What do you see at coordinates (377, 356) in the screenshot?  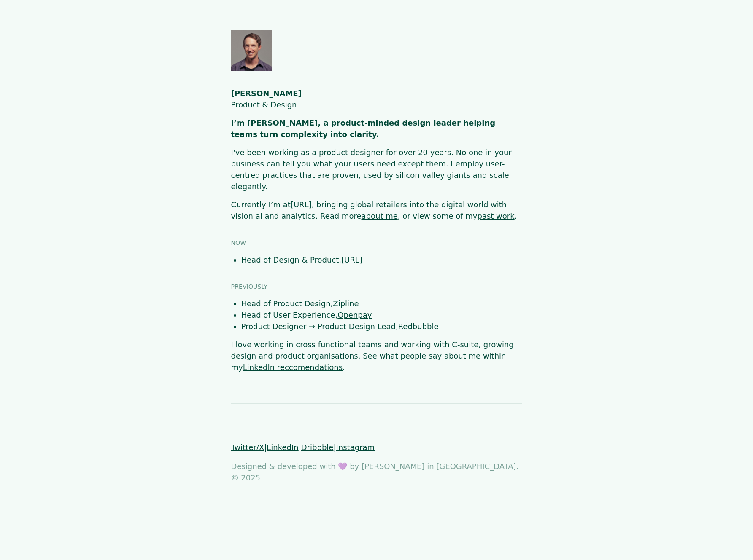 I see `p: I love working in cross functional teams and working with C-suite, growing design and product org...` at bounding box center [377, 356].